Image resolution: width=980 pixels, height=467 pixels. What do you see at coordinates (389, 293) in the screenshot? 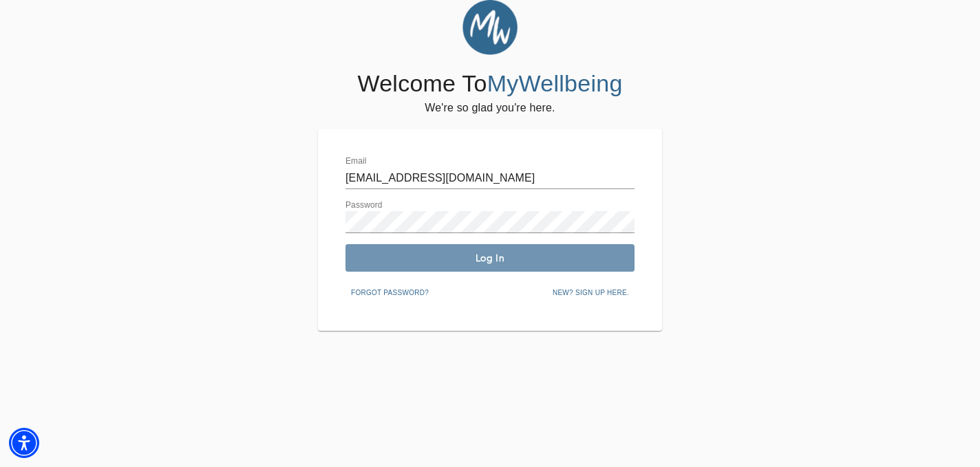
I see `button: Forgot password?` at bounding box center [389, 293].